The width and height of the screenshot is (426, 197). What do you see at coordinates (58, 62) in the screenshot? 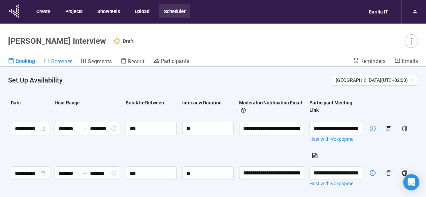
I see `a: Screener` at bounding box center [58, 62].